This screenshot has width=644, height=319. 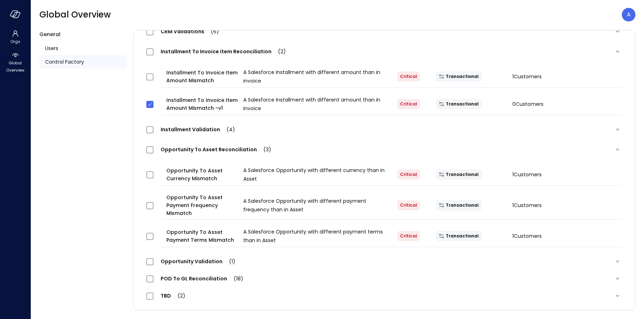 I want to click on span: TBD, so click(x=173, y=296).